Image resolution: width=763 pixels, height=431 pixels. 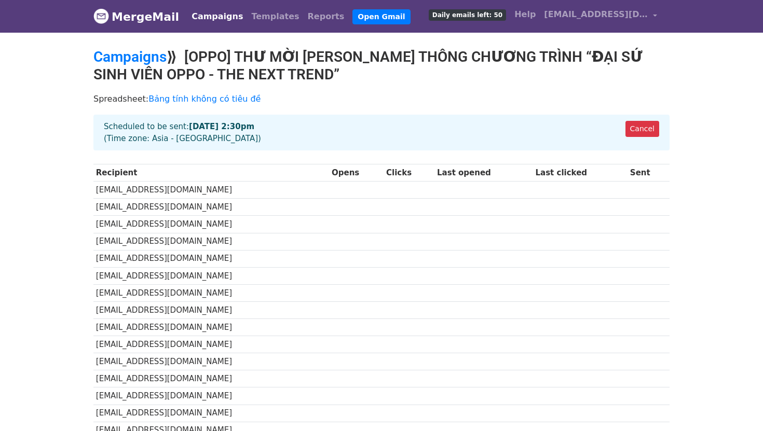 What do you see at coordinates (356, 173) in the screenshot?
I see `th: Opens` at bounding box center [356, 173].